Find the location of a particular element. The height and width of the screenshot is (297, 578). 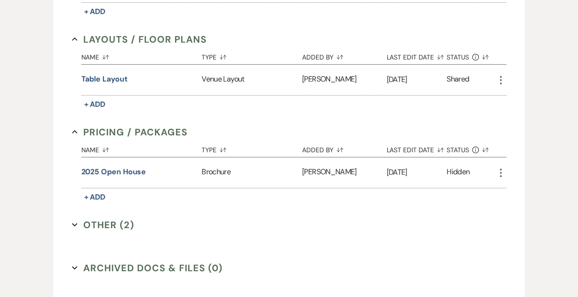

div: Venue Layout is located at coordinates (252, 80).